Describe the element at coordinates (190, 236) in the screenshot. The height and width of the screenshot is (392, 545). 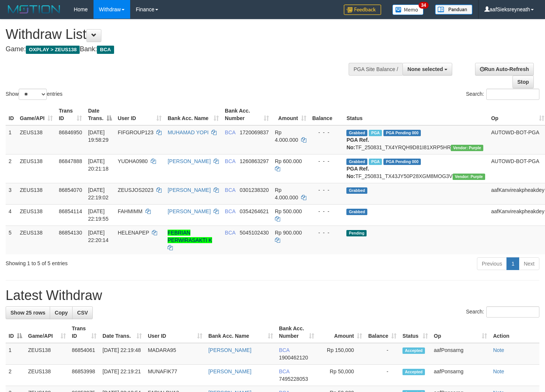
I see `a: FEBRIAN PERWIRASAKTI K` at that location.